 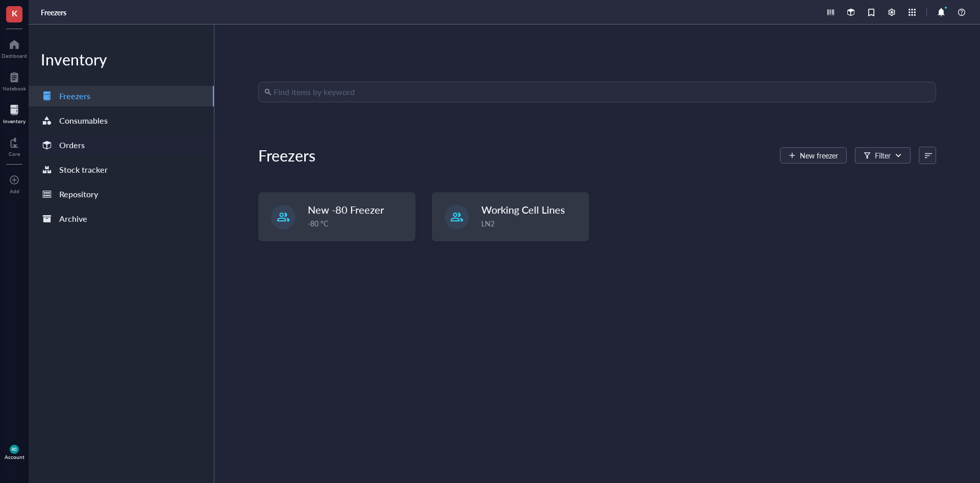 What do you see at coordinates (14, 456) in the screenshot?
I see `div: Account` at bounding box center [14, 456].